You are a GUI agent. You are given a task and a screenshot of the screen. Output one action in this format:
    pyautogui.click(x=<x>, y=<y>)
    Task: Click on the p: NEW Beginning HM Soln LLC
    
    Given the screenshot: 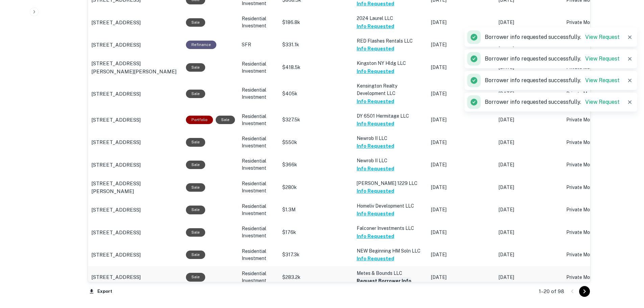 What is the action you would take?
    pyautogui.click(x=391, y=251)
    